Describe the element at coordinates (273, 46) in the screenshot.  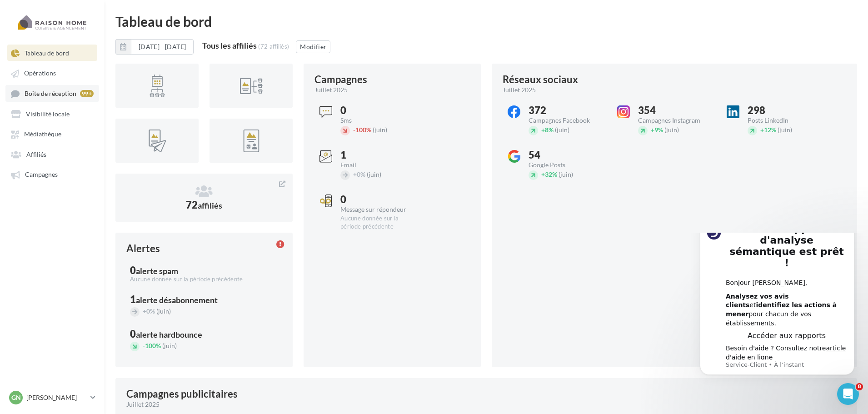
I see `div: (72 affiliés)` at that location.